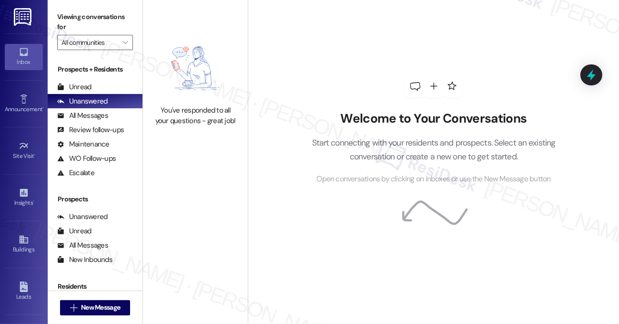  What do you see at coordinates (195, 68) in the screenshot?
I see `img: empty-state` at bounding box center [195, 68].